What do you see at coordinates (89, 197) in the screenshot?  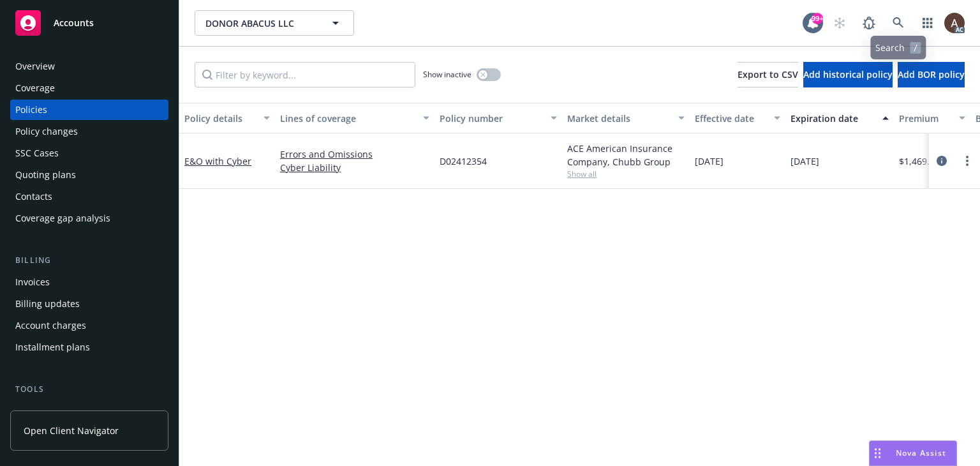 I see `a: Contacts` at bounding box center [89, 197].